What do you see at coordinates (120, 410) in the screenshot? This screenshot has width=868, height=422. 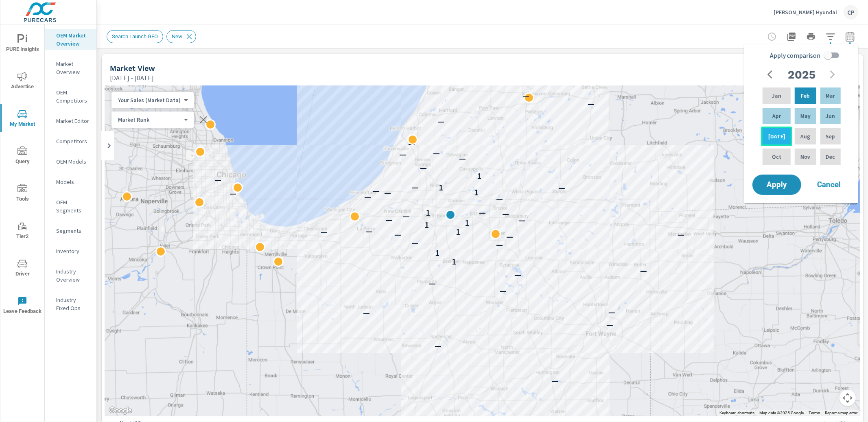 I see `a: Open this area in Google Maps (opens a new window)` at bounding box center [120, 410].